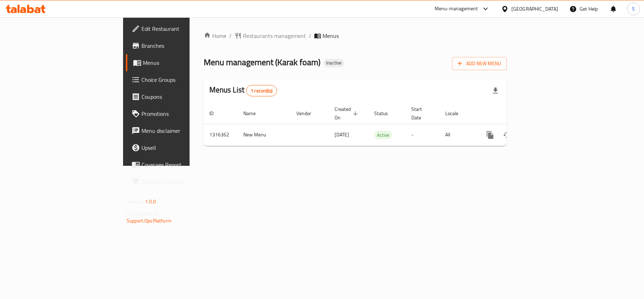 The width and height of the screenshot is (644, 299). Describe the element at coordinates (150, 202) in the screenshot. I see `span: 1.0.0` at that location.